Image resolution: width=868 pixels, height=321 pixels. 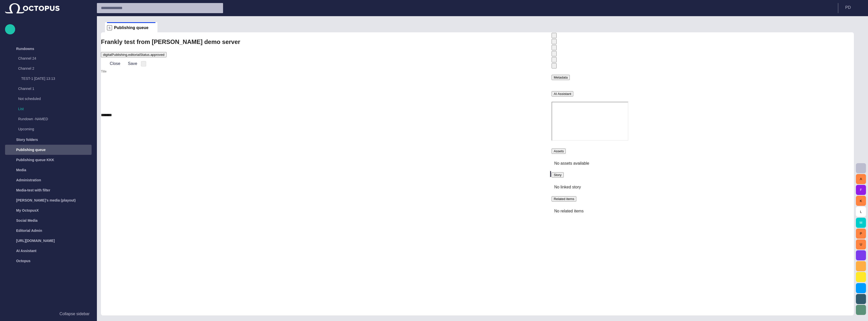 What do you see at coordinates (48, 170) in the screenshot?
I see `div: Media` at bounding box center [48, 170].